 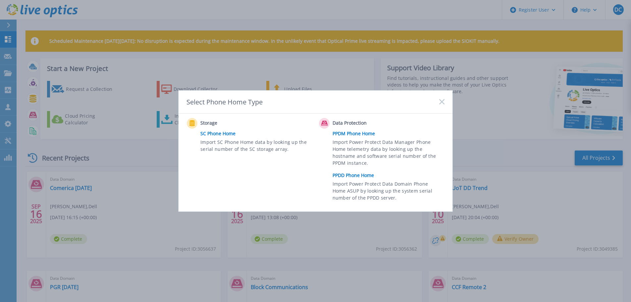 I want to click on span: Import SC Phone Home data by looking up the serial number of the SC storage array., so click(x=256, y=146).